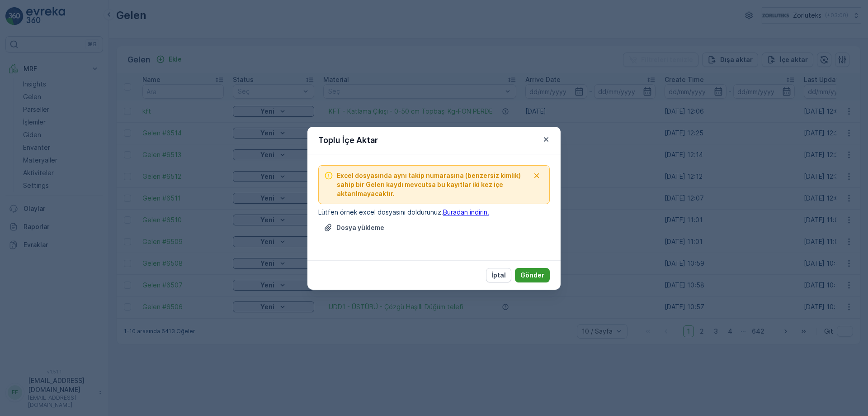 This screenshot has width=868, height=416. What do you see at coordinates (499, 275) in the screenshot?
I see `p: İptal` at bounding box center [499, 275].